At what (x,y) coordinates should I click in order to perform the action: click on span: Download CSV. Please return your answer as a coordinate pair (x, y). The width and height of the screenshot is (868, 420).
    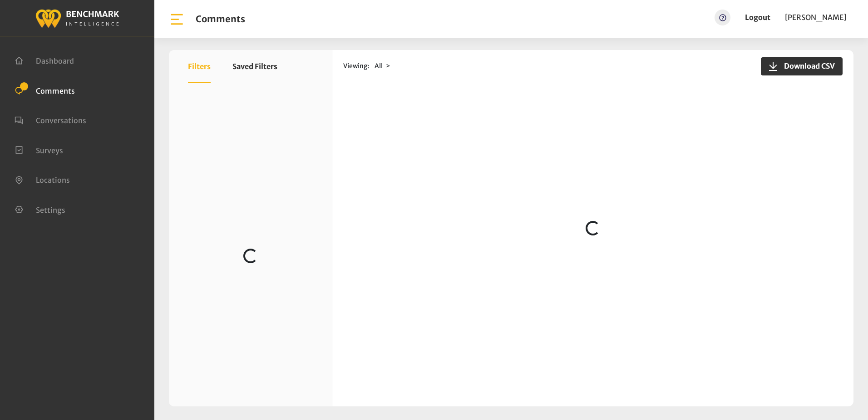
    Looking at the image, I should click on (806, 66).